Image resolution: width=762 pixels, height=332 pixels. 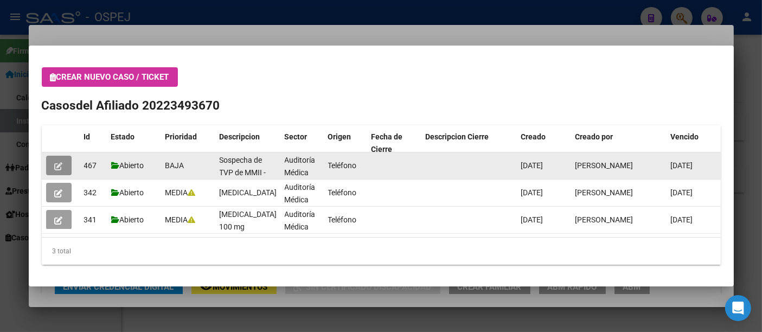 I want to click on datatable-header-cell: Sector, so click(x=302, y=143).